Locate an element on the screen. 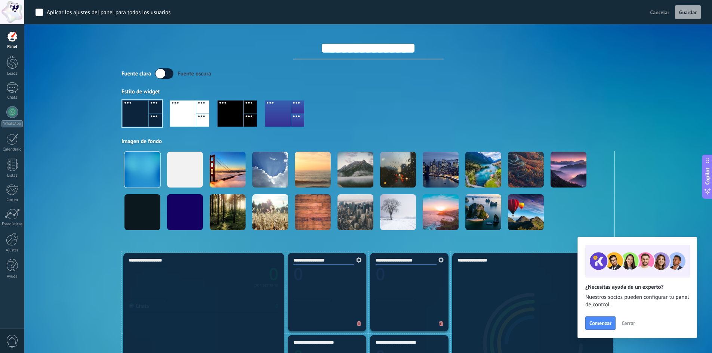 The height and width of the screenshot is (353, 712). button: Cerrar is located at coordinates (628, 323).